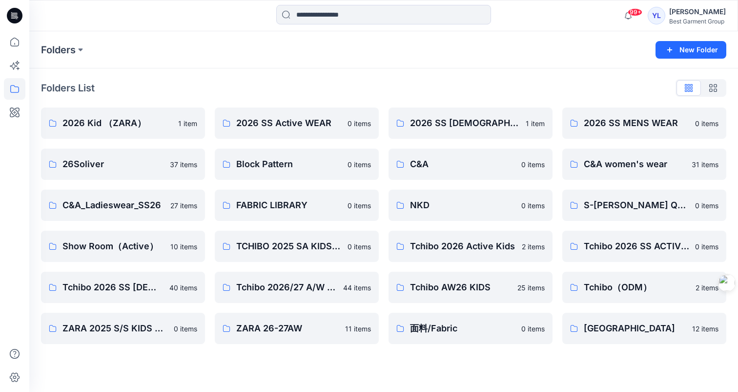 Image resolution: width=738 pixels, height=392 pixels. What do you see at coordinates (645, 123) in the screenshot?
I see `a: 2026 SS MENS WEAR0 items` at bounding box center [645, 123].